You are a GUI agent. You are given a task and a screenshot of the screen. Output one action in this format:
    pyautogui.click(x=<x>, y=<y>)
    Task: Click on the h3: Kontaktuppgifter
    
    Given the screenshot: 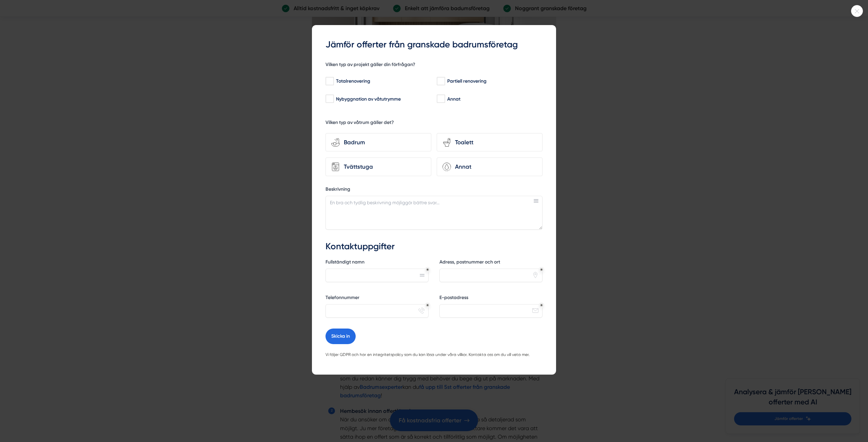 What is the action you would take?
    pyautogui.click(x=434, y=247)
    